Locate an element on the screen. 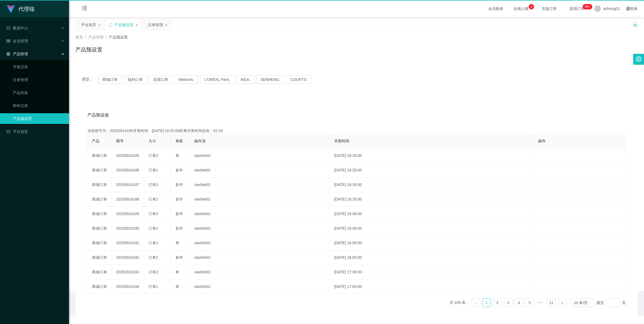 This screenshot has height=324, width=644. li: 1 is located at coordinates (487, 302).